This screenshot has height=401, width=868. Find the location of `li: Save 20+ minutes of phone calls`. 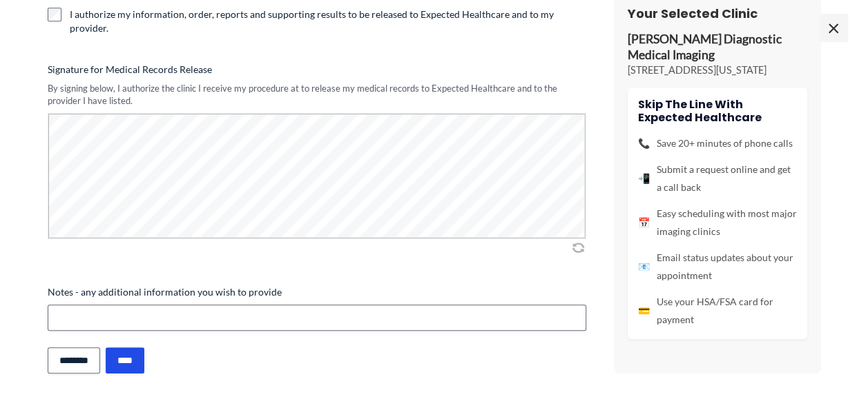

li: Save 20+ minutes of phone calls is located at coordinates (718, 144).